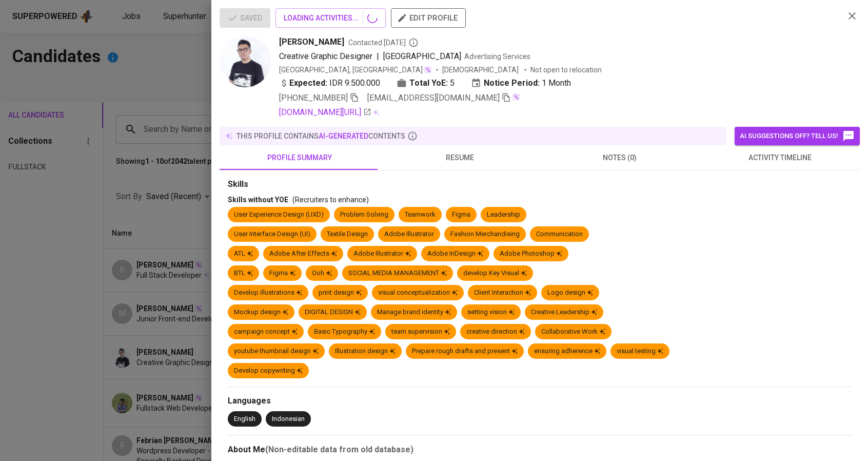 This screenshot has height=461, width=868. What do you see at coordinates (497, 56) in the screenshot?
I see `span: Advertising Services` at bounding box center [497, 56].